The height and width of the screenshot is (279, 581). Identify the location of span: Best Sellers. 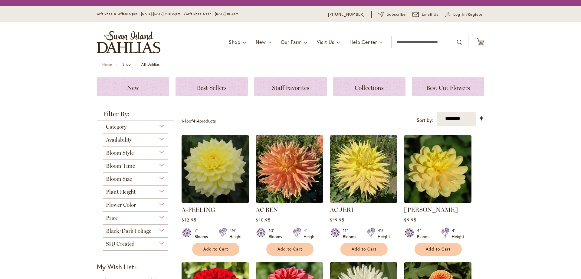
(211, 88).